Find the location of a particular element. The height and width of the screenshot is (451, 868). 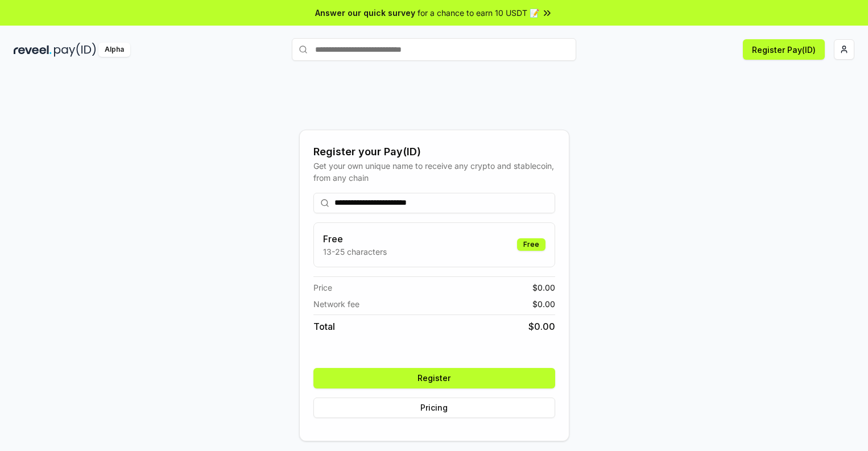

span: for a chance to earn 10 USDT 📝 is located at coordinates (479, 13).